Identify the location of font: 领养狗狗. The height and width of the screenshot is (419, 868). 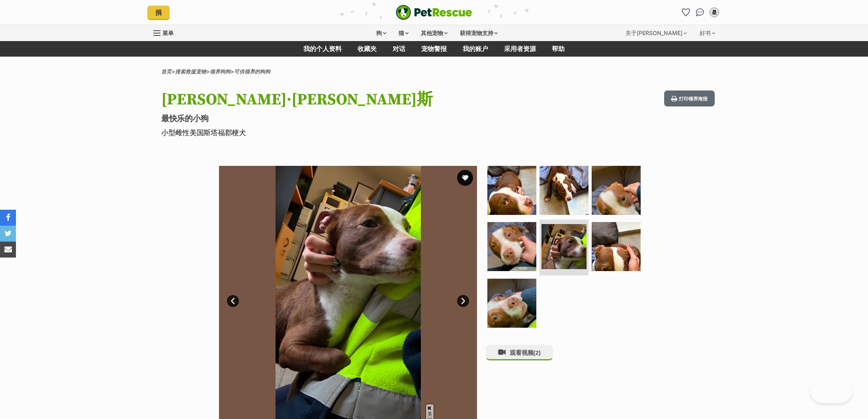
(221, 72).